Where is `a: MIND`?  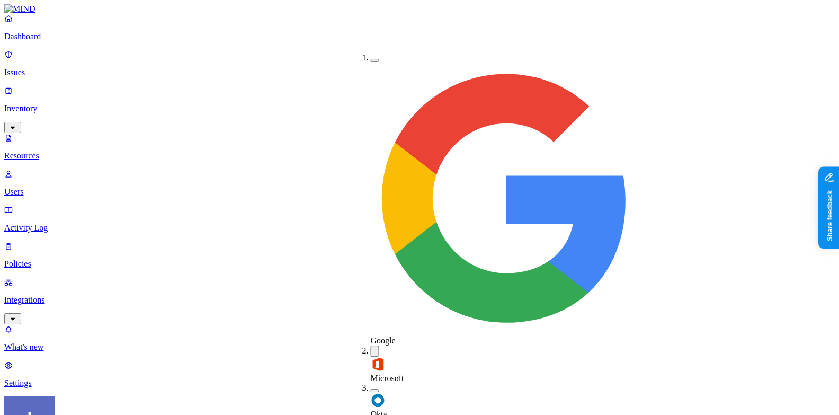
a: MIND is located at coordinates (419, 9).